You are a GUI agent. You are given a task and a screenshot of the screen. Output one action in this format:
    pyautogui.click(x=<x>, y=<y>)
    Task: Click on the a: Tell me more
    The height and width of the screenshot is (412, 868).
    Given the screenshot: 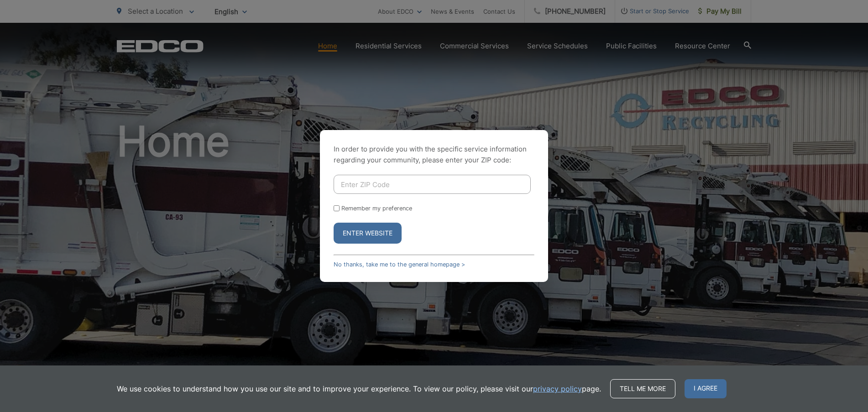 What is the action you would take?
    pyautogui.click(x=643, y=389)
    